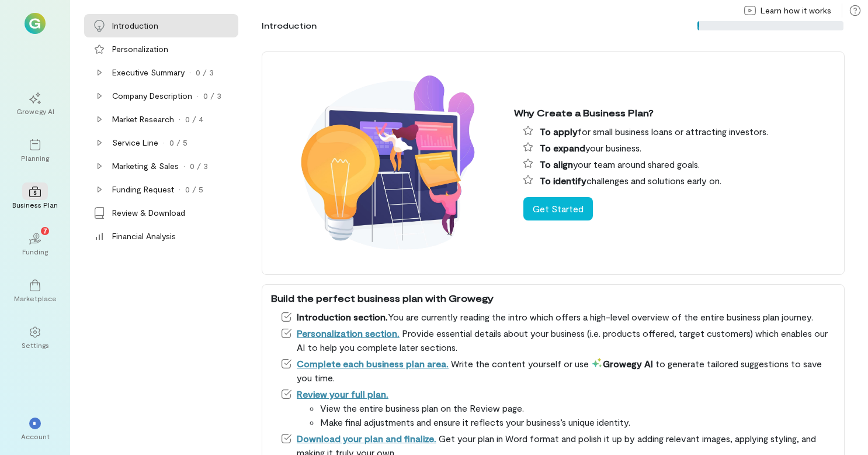  Describe the element at coordinates (675, 113) in the screenshot. I see `div: Why Create a Business Plan?` at that location.